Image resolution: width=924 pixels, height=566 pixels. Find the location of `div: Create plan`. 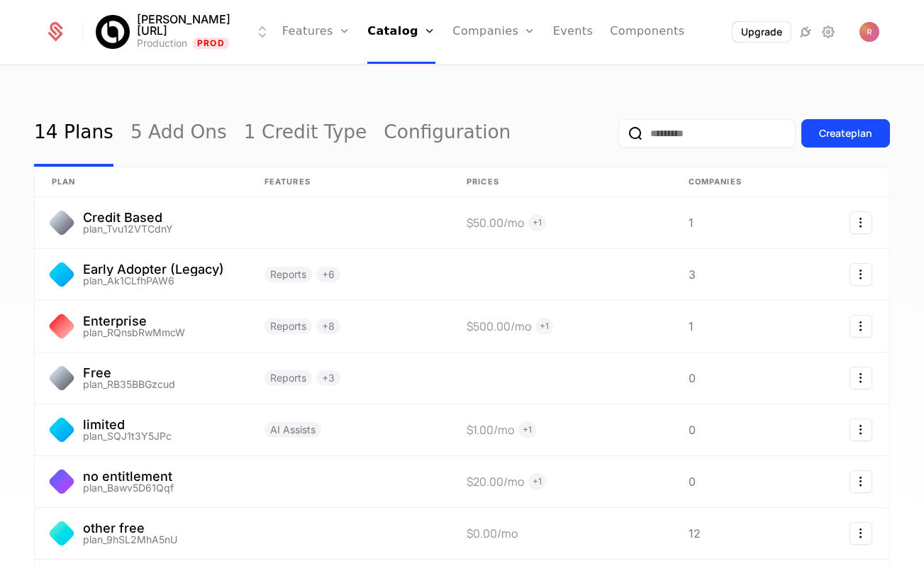

div: Create plan is located at coordinates (846, 134).